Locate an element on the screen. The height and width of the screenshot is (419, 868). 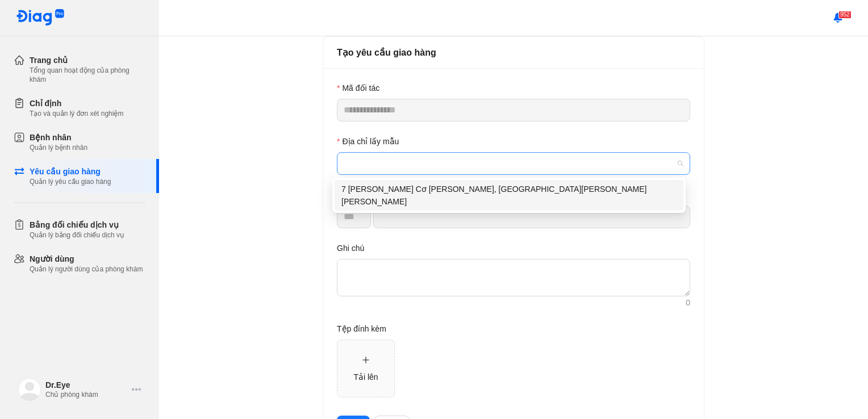
span: 952 is located at coordinates (845, 15).